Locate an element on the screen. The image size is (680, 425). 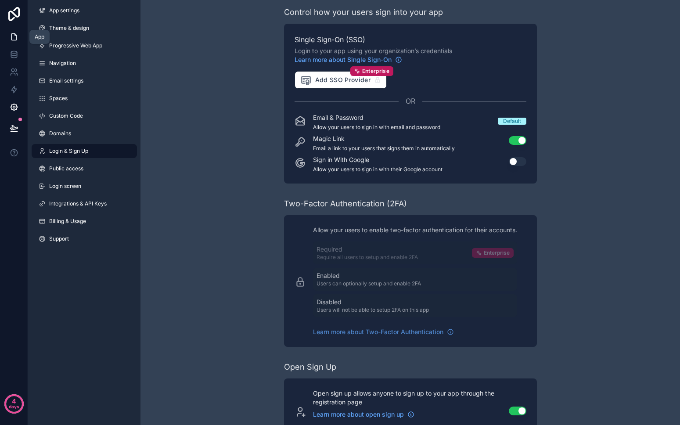
div: Open Sign Up is located at coordinates (310, 367).